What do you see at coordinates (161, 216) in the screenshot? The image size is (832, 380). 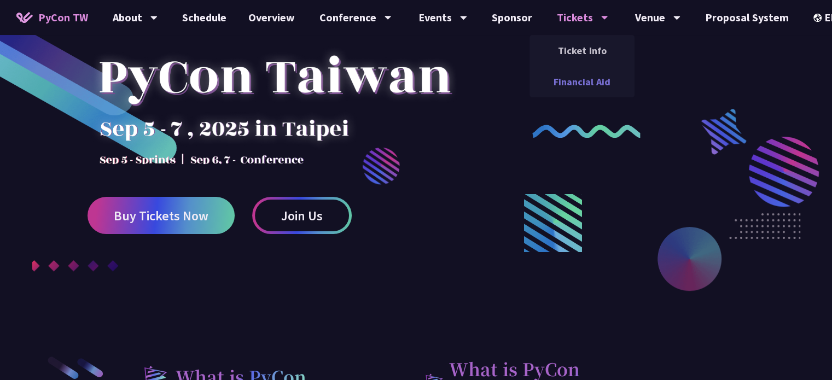 I see `button: Buy Tickets Now` at bounding box center [161, 216].